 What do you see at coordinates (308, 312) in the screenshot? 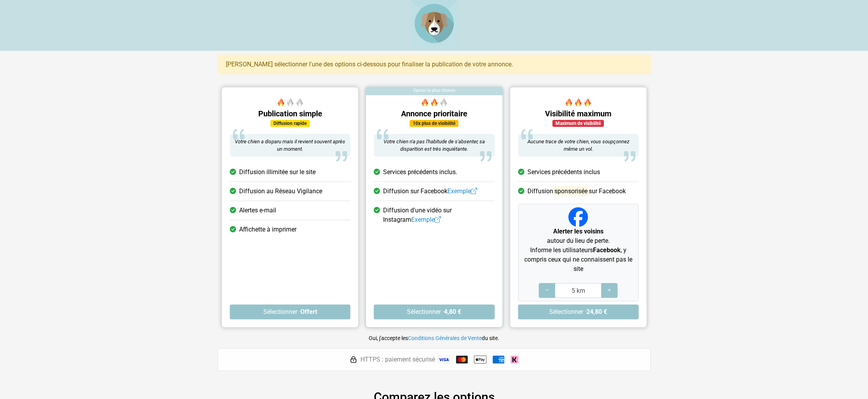
I see `strong: Offert` at bounding box center [308, 312].